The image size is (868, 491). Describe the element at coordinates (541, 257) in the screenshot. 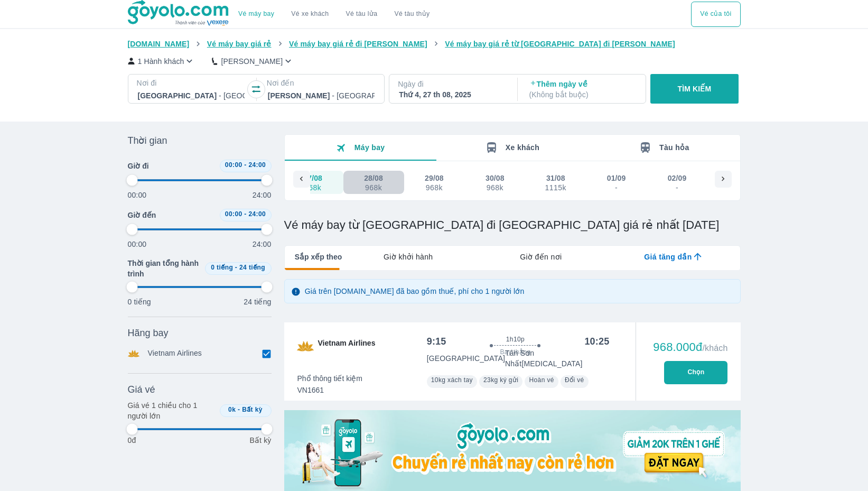

I see `div: lab API tabs example` at that location.